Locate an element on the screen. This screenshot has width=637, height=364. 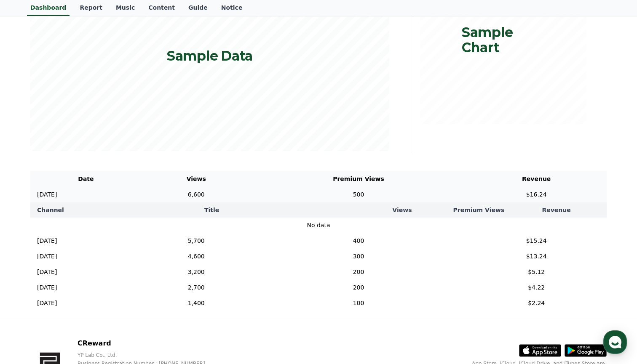
p: No data is located at coordinates (318, 225).